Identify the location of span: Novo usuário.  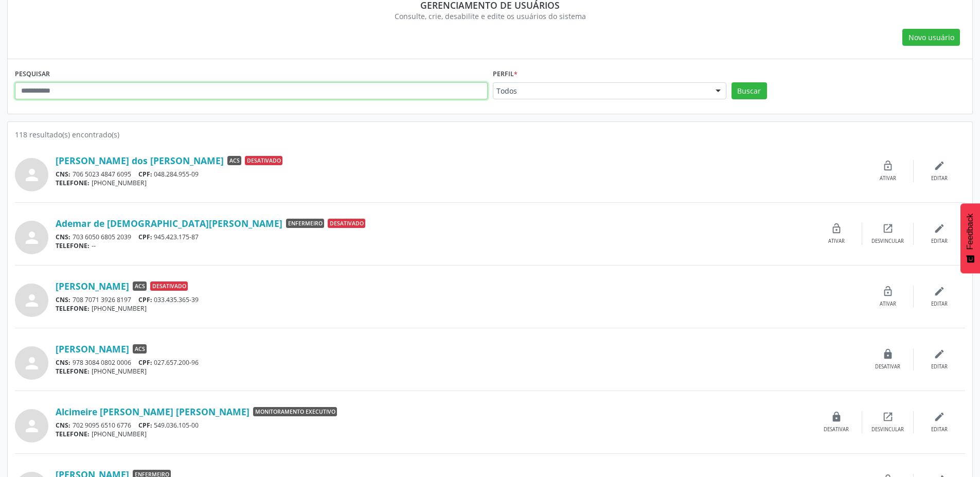
(931, 37).